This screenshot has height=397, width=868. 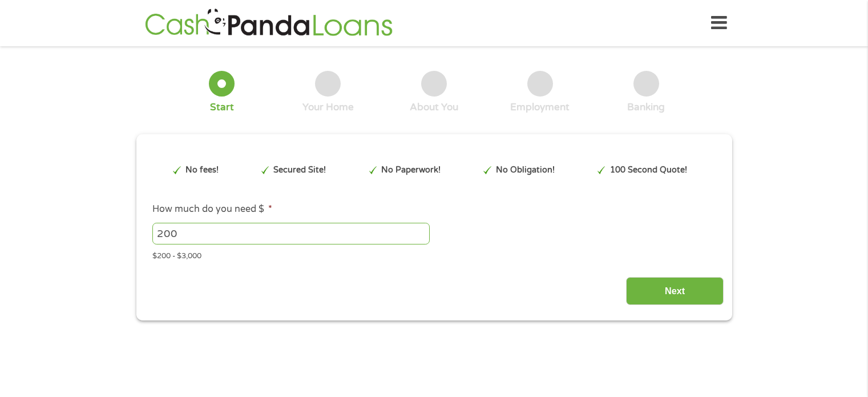 What do you see at coordinates (202, 170) in the screenshot?
I see `p: No fees!` at bounding box center [202, 170].